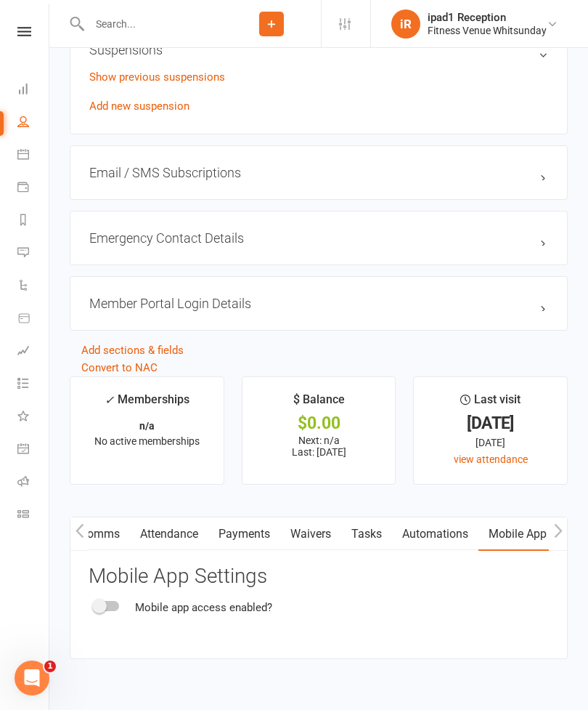 The width and height of the screenshot is (588, 710). What do you see at coordinates (311, 534) in the screenshot?
I see `a: Waivers` at bounding box center [311, 534].